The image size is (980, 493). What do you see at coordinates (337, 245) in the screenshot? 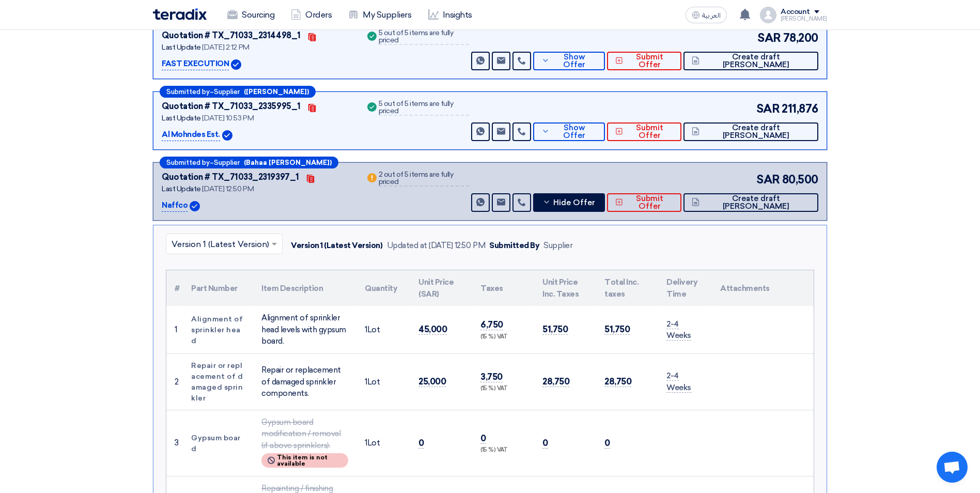
I see `div: Version 1 (Latest Version)` at bounding box center [337, 245].